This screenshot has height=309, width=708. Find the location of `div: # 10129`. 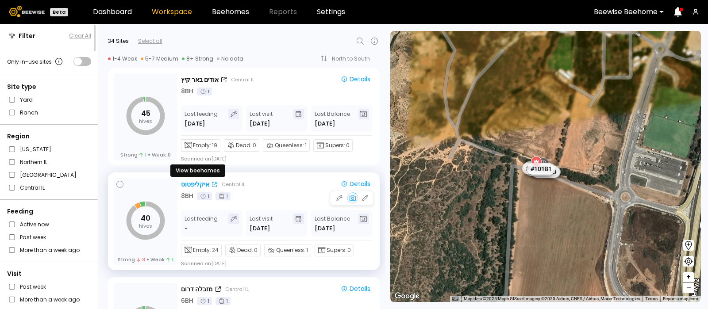

div: # 10129 is located at coordinates (539, 170).